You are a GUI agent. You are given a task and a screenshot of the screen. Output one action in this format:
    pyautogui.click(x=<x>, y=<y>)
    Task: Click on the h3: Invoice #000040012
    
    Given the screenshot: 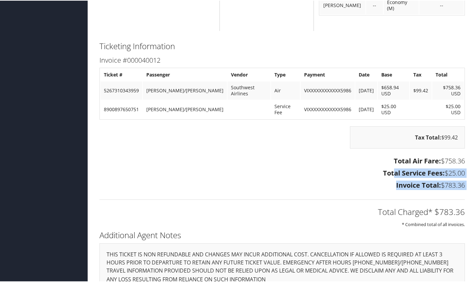 What is the action you would take?
    pyautogui.click(x=282, y=60)
    